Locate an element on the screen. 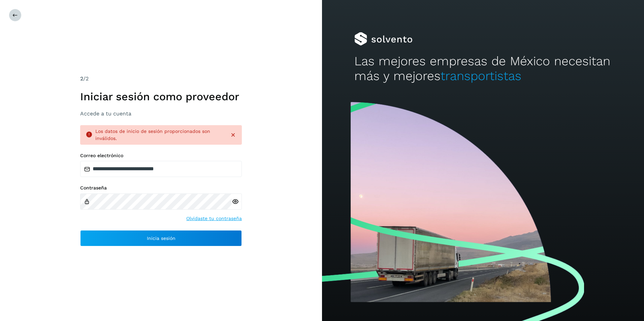 This screenshot has width=644, height=321. button: Inicia sesión is located at coordinates (161, 238).